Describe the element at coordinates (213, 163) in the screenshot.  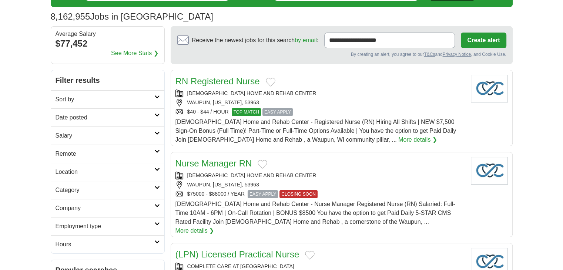
I see `a: Nurse Manager RN` at that location.